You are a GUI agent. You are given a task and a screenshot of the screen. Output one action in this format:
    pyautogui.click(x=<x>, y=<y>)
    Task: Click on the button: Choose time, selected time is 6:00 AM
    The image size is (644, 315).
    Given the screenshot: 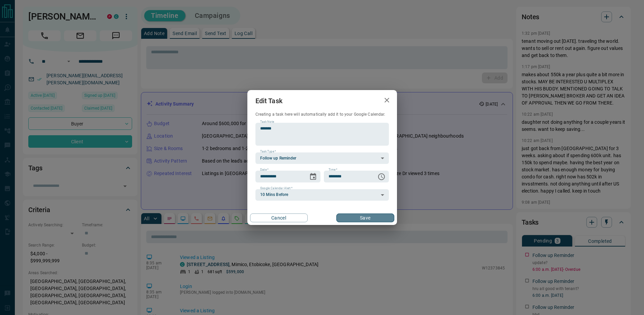 What is the action you would take?
    pyautogui.click(x=381, y=177)
    